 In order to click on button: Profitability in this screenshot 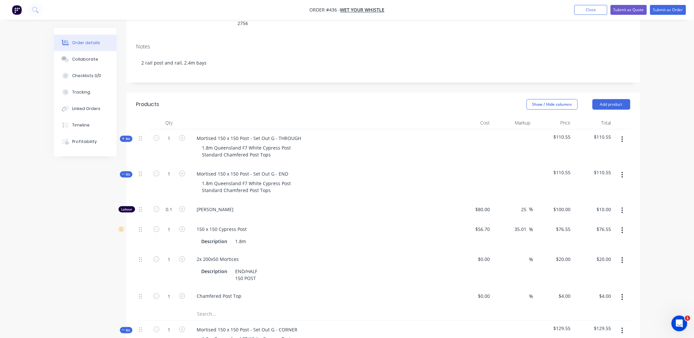, I will do `click(85, 142)`.